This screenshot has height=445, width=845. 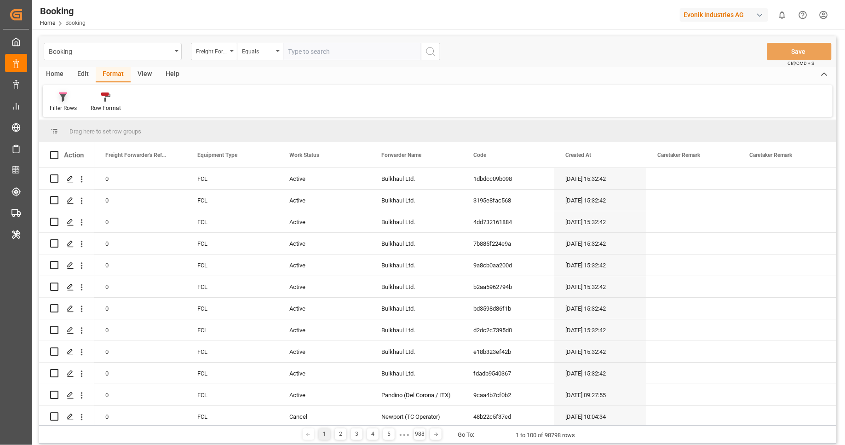 I want to click on div: 7b885f224e9a, so click(x=509, y=243).